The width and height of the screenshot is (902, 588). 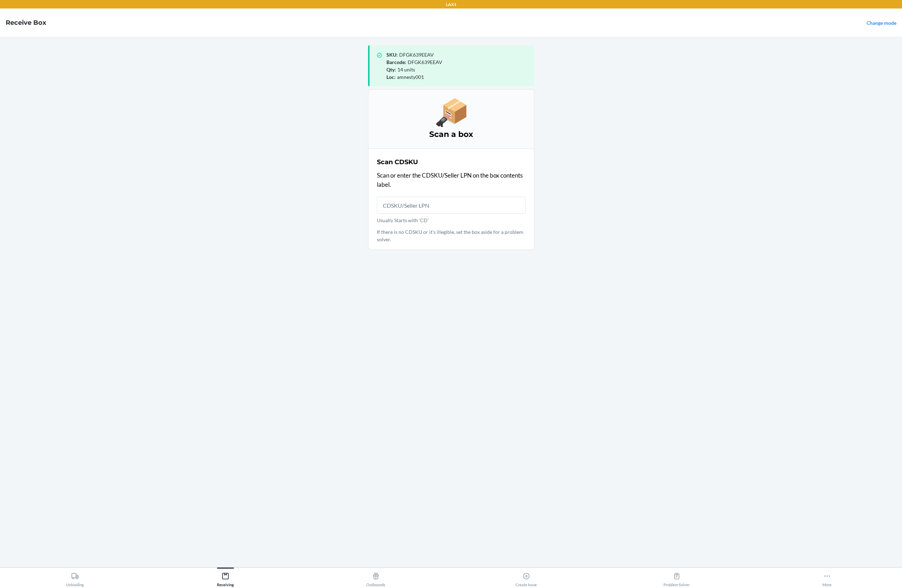 I want to click on span: amnesty001, so click(x=410, y=77).